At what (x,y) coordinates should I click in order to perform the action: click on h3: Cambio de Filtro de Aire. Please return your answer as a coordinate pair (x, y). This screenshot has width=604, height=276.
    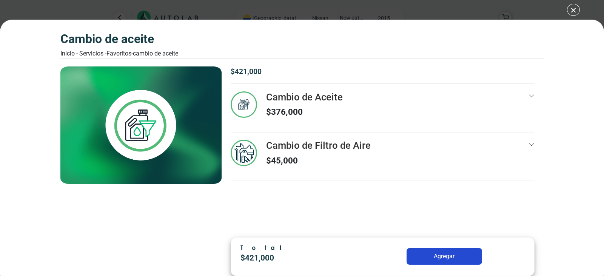
    Looking at the image, I should click on (318, 145).